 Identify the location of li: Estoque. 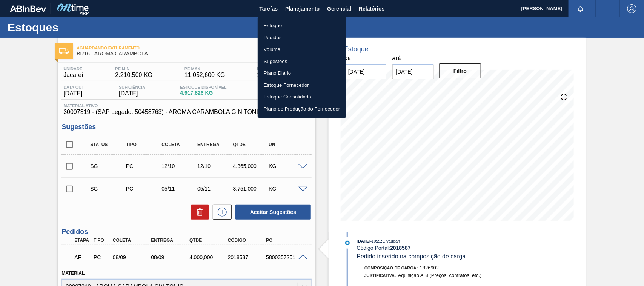
(302, 25).